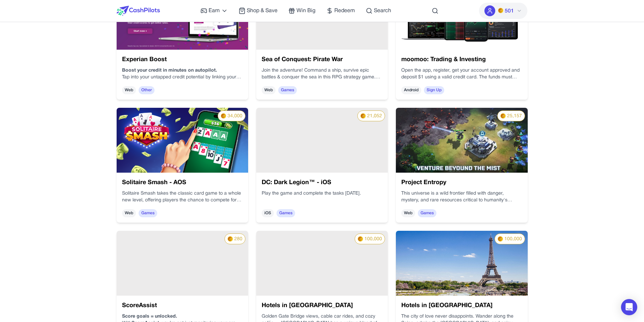  I want to click on span: Sign Up, so click(434, 90).